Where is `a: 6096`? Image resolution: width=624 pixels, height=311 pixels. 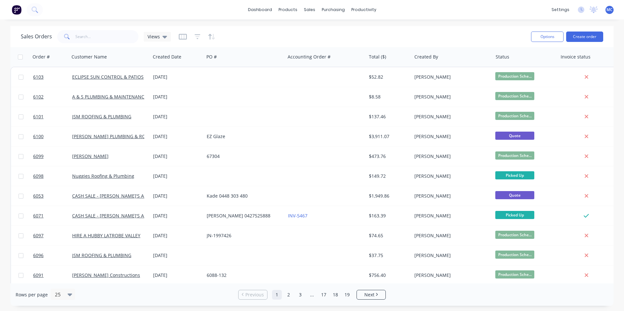 a: 6096 is located at coordinates (53, 255).